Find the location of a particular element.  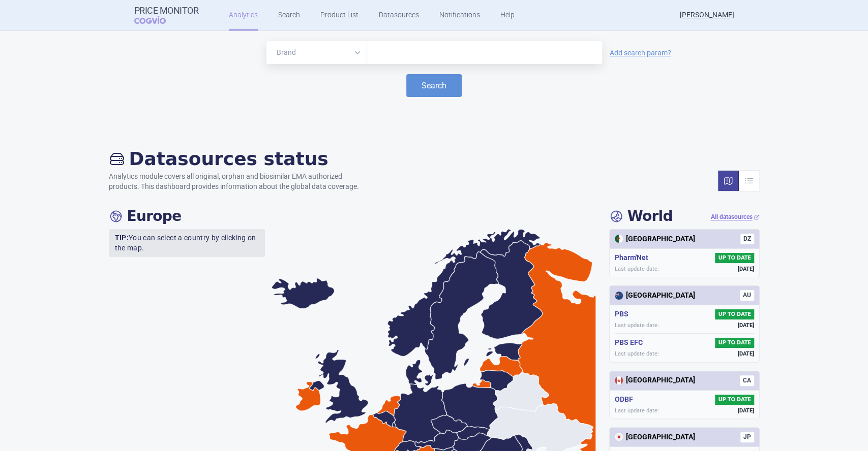

p: Analytics module covers all original, orphan and biosimilar EMA authorized products. This dashboa... is located at coordinates (239, 182).